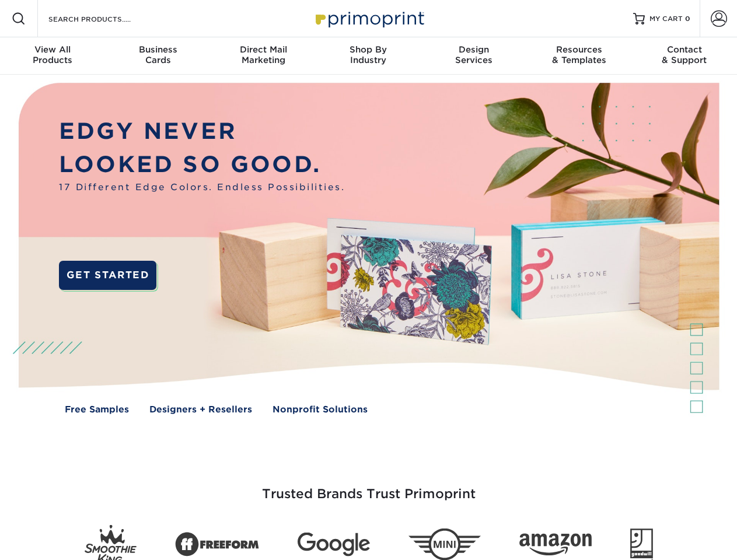 This screenshot has height=560, width=737. Describe the element at coordinates (684, 50) in the screenshot. I see `span: Contact` at that location.